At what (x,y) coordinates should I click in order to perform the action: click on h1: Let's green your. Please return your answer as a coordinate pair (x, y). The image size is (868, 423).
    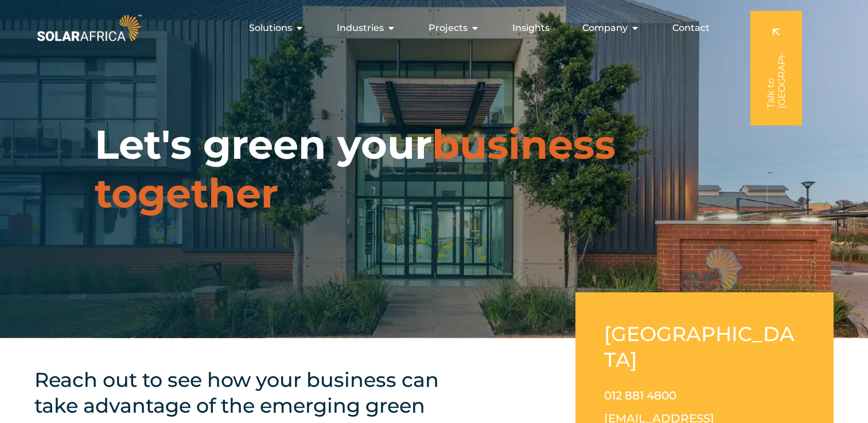
    Looking at the image, I should click on (434, 169).